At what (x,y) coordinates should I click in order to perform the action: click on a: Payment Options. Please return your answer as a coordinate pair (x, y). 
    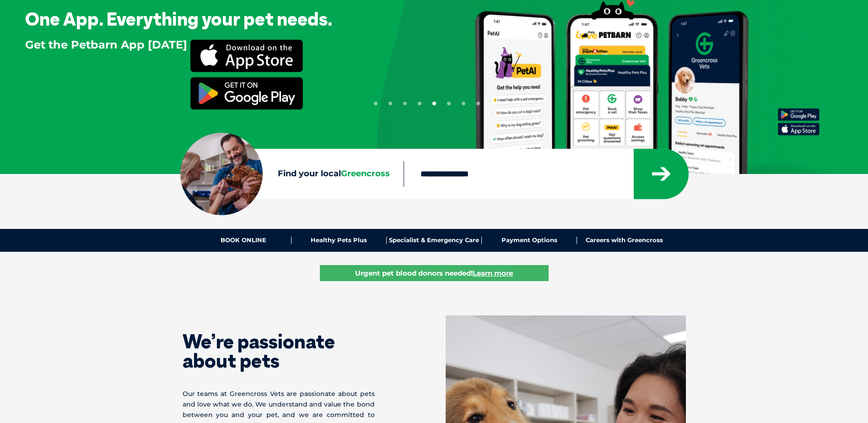
    Looking at the image, I should click on (529, 240).